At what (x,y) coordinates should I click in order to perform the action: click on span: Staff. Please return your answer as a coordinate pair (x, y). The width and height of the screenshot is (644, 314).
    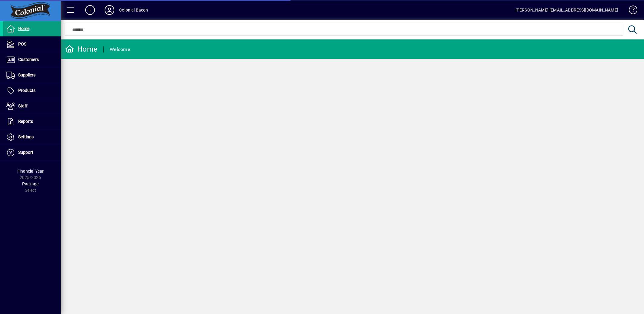
    Looking at the image, I should click on (23, 106).